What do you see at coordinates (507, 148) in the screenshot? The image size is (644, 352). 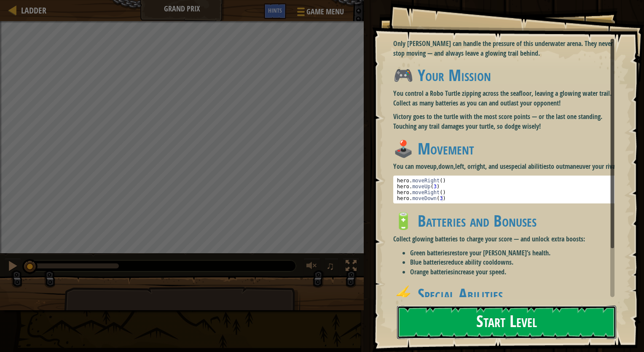 I see `h1: 🕹️ Movement` at bounding box center [507, 148].